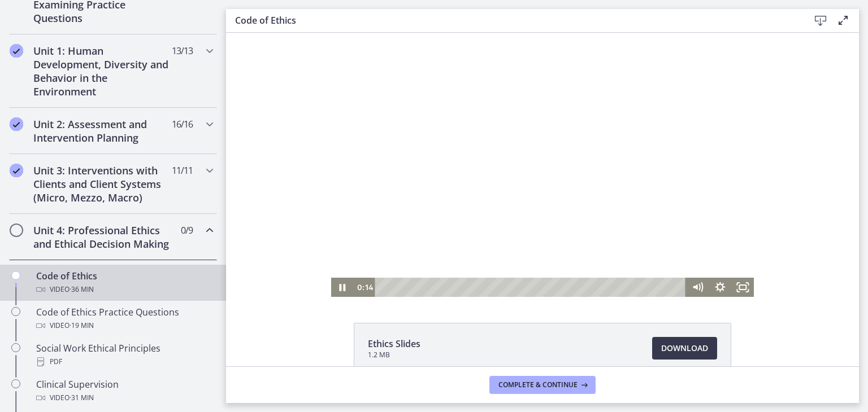 The image size is (868, 412). What do you see at coordinates (81, 290) in the screenshot?
I see `span: · 36 min` at bounding box center [81, 290].